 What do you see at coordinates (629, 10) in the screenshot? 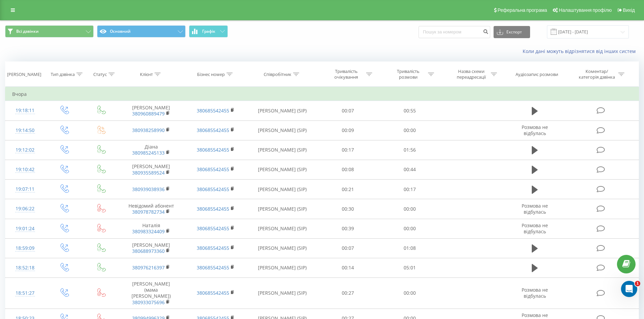
I see `span: Вихід` at bounding box center [629, 10].